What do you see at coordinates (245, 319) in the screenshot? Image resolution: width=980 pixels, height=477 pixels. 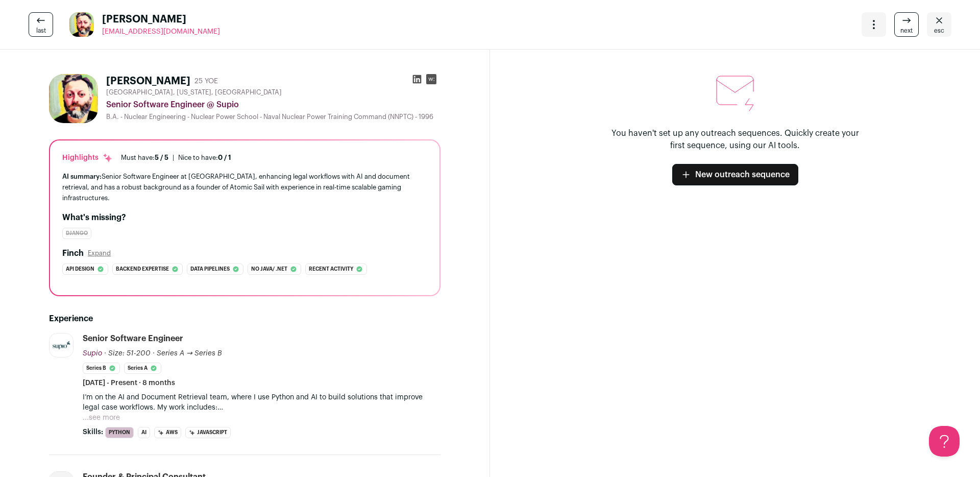 I see `h2: Experience` at bounding box center [245, 319].